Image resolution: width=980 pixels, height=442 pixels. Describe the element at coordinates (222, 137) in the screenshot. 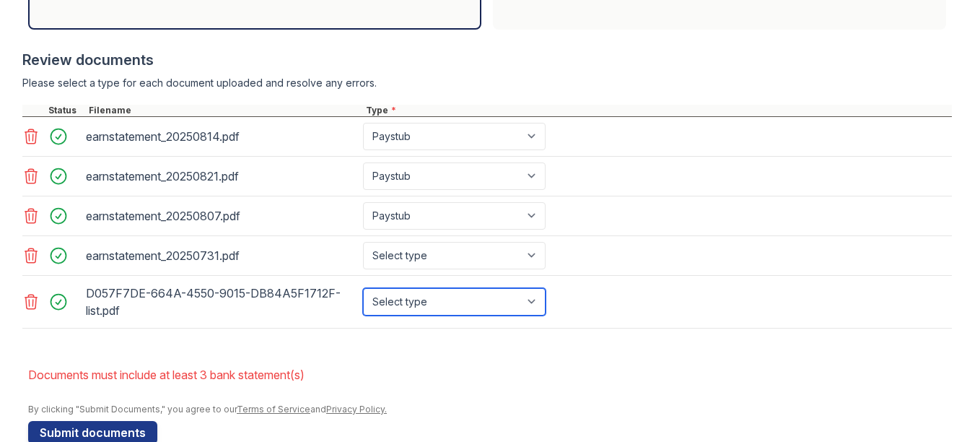

I see `div: earnstatement_20250814.pdf` at that location.